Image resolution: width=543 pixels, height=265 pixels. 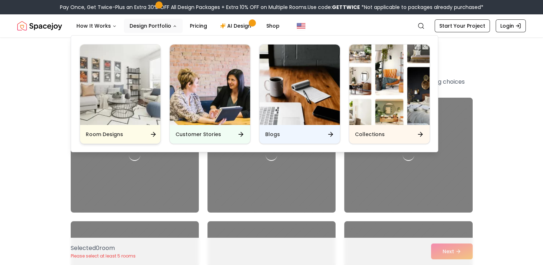 I want to click on h6: Collections, so click(x=369, y=134).